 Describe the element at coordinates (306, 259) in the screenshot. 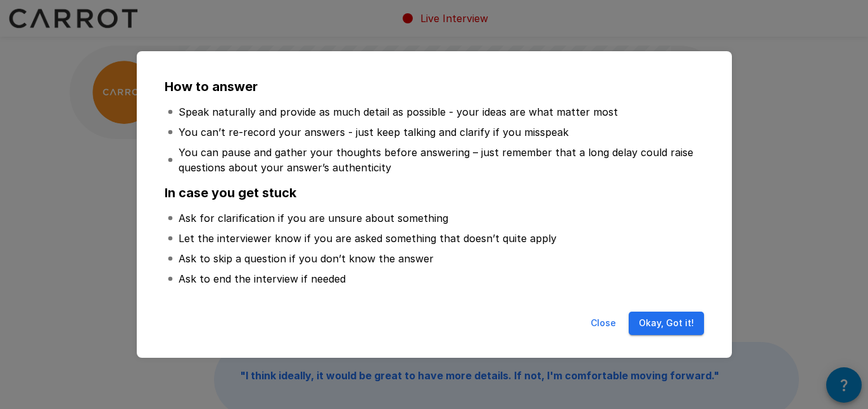

I see `p: Ask to skip a question if you don’t know the answer` at that location.